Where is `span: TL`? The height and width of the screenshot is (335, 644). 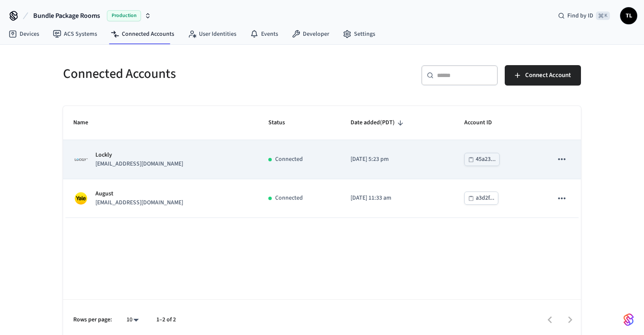 span: TL is located at coordinates (629, 16).